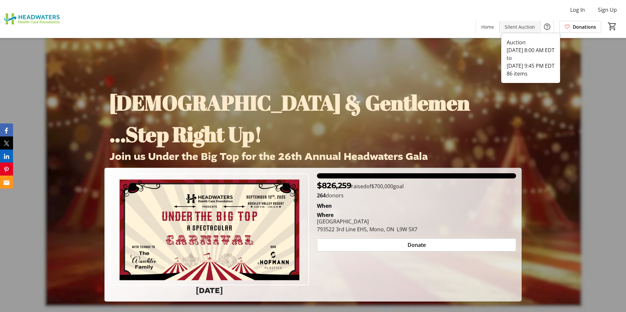  I want to click on span: Join us Under the Big Top for the 26th Annual Headwaters Gala, so click(269, 157).